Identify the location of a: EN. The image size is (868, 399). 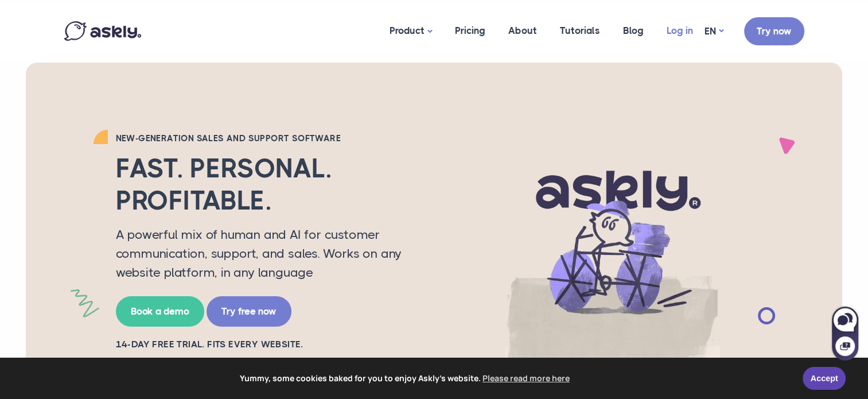
(713, 31).